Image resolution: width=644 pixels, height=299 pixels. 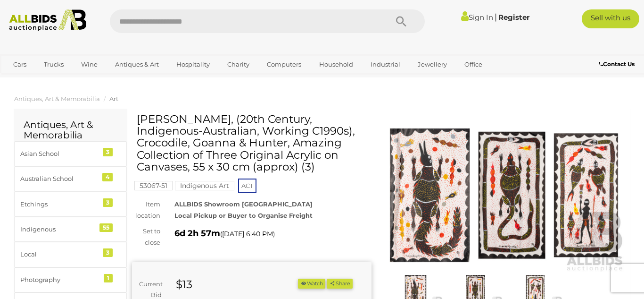 I want to click on a: Photography 1, so click(x=70, y=280).